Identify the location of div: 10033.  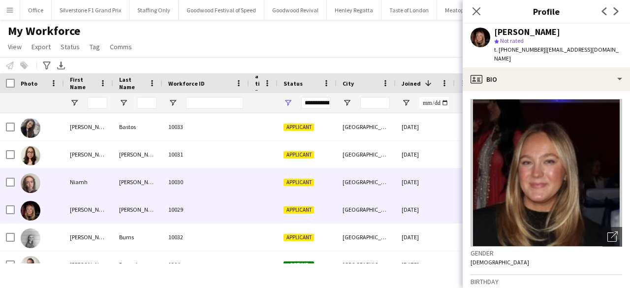
(206, 127).